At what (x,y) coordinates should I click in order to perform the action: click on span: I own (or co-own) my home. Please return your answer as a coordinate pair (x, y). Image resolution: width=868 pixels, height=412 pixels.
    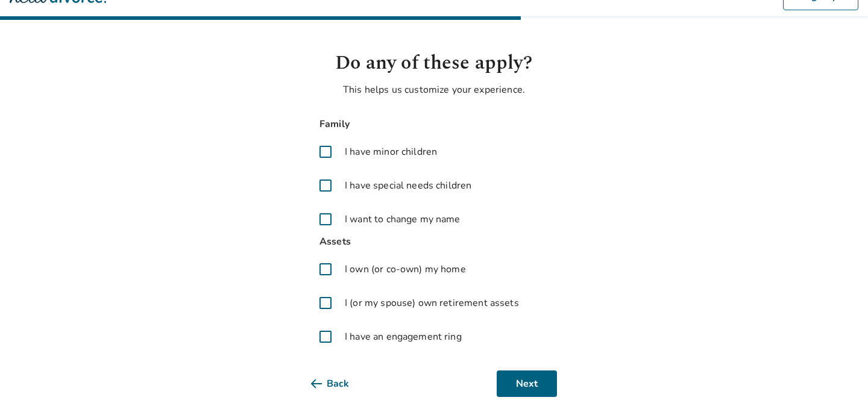
    Looking at the image, I should click on (405, 269).